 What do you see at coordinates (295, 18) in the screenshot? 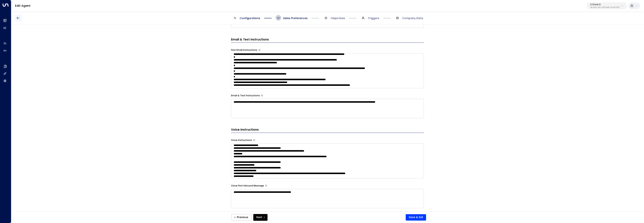
I see `span: Sales Preferences` at bounding box center [295, 18].